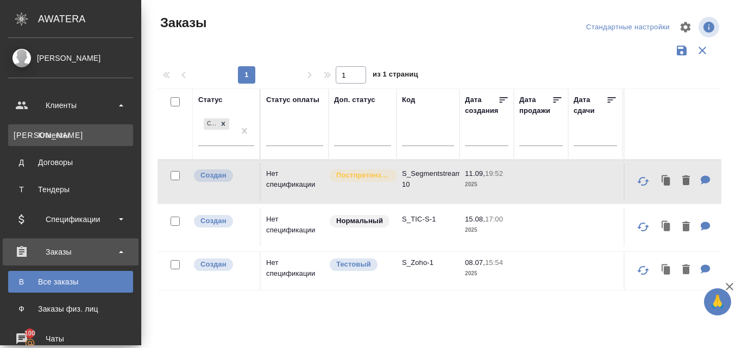 This screenshot has width=742, height=348. I want to click on button: Сохранить фильтры, so click(682, 51).